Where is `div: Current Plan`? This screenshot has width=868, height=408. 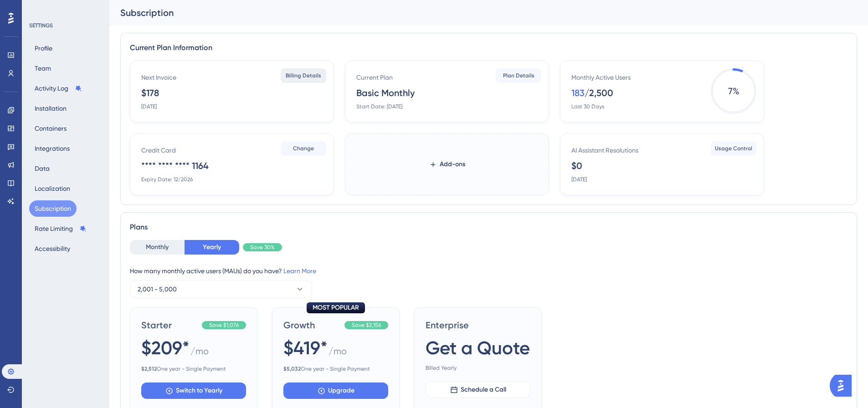 div: Current Plan is located at coordinates (374, 78).